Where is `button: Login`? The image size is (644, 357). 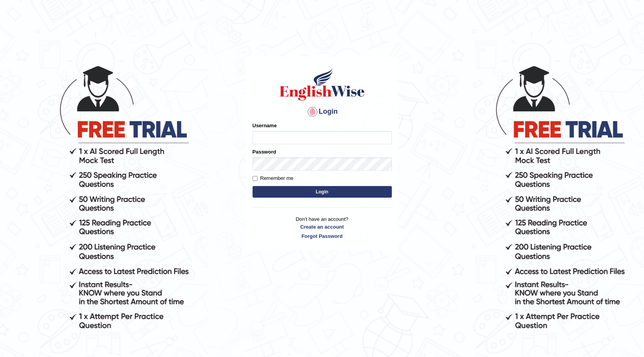
button: Login is located at coordinates (322, 192).